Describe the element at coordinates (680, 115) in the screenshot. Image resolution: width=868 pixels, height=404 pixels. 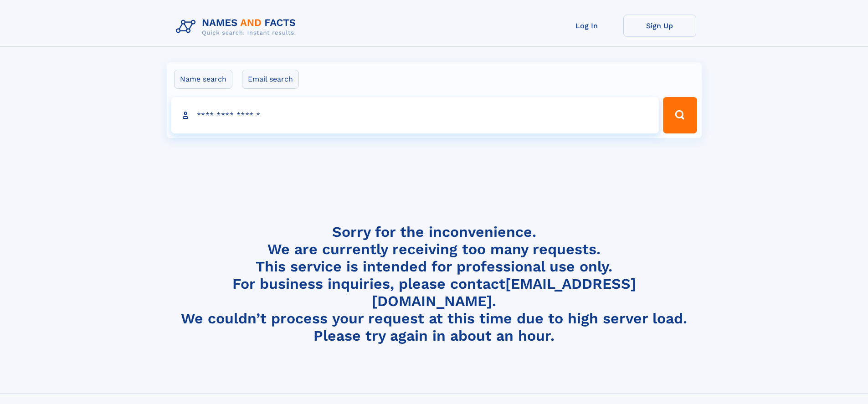
I see `button: Search Button` at that location.